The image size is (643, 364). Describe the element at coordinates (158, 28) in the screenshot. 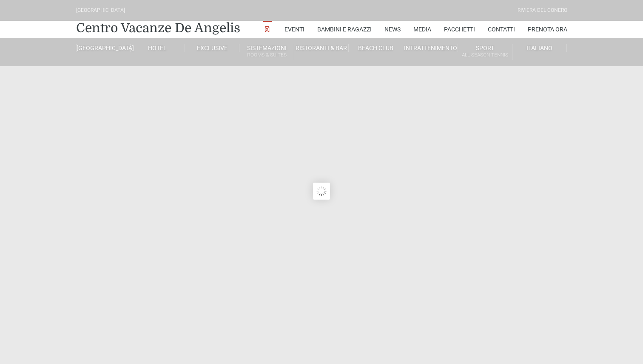

I see `a: Centro Vacanze De Angelis` at that location.